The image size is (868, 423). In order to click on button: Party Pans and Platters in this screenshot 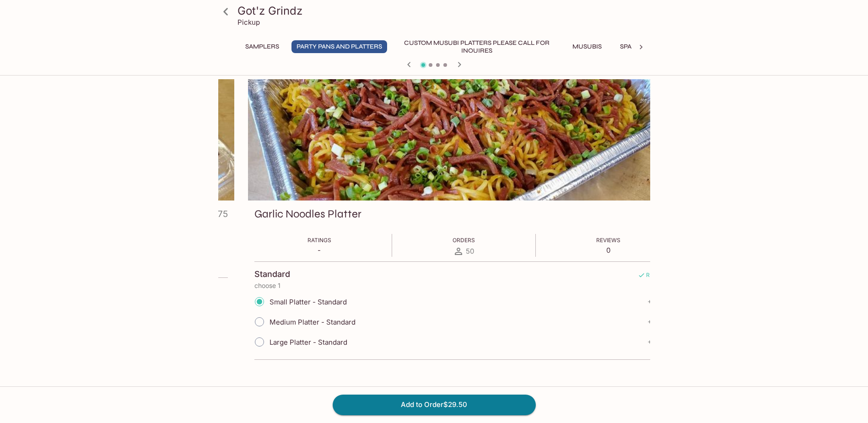, I will do `click(339, 46)`.